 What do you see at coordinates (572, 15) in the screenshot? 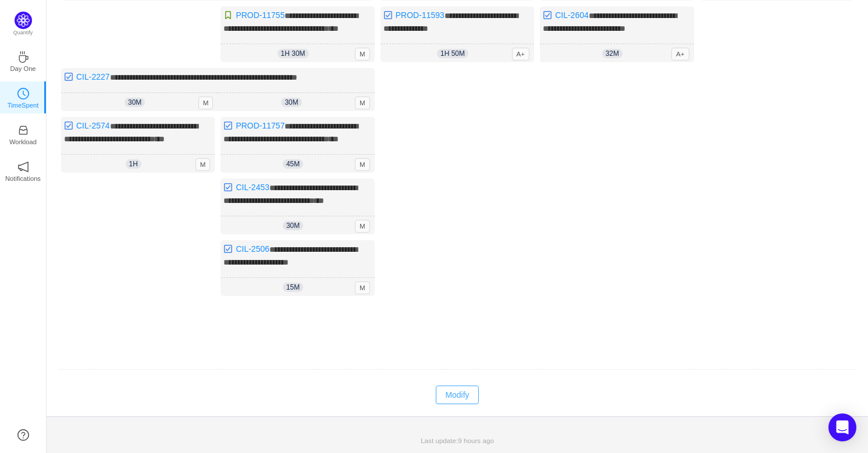
I see `a: CIL-2604` at bounding box center [572, 15].